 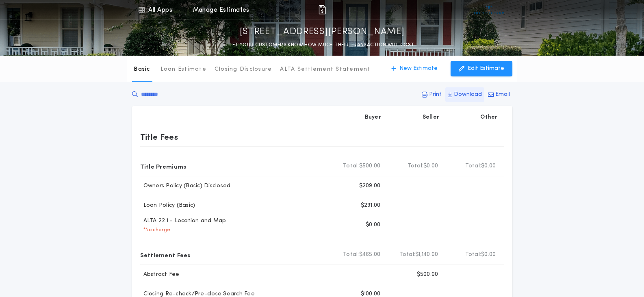 I want to click on p: Abstract Fee, so click(x=160, y=275).